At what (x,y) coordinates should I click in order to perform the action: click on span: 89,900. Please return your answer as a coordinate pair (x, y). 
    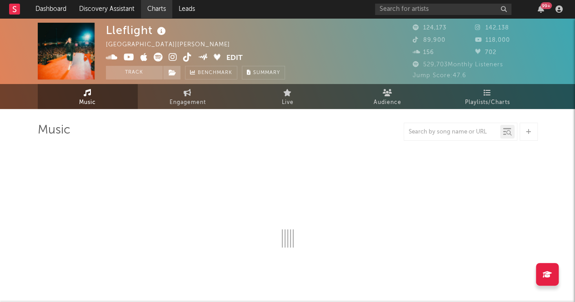
    Looking at the image, I should click on (429, 40).